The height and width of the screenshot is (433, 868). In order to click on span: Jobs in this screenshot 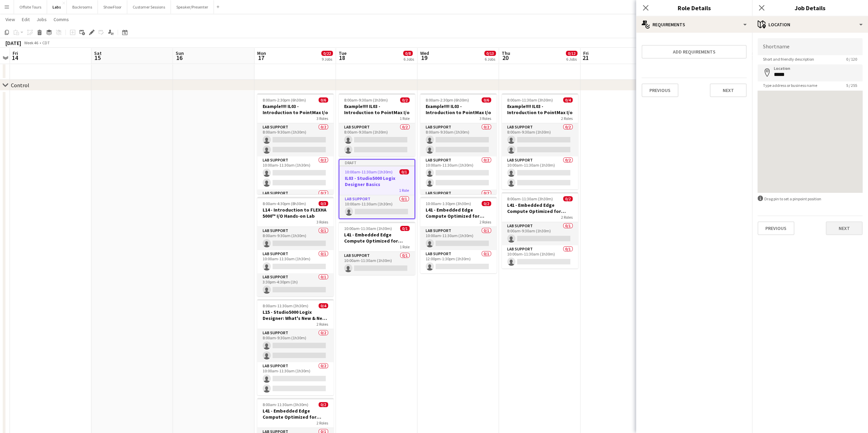, I will do `click(41, 19)`.